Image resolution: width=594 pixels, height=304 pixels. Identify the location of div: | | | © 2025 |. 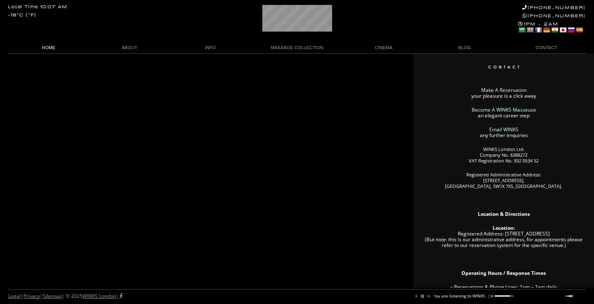
(65, 297).